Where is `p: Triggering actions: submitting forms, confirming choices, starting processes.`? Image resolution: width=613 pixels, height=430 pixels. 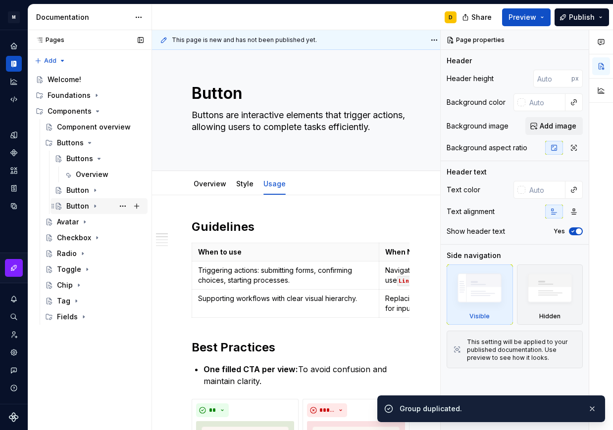 p: Triggering actions: submitting forms, confirming choices, starting processes. is located at coordinates (285, 276).